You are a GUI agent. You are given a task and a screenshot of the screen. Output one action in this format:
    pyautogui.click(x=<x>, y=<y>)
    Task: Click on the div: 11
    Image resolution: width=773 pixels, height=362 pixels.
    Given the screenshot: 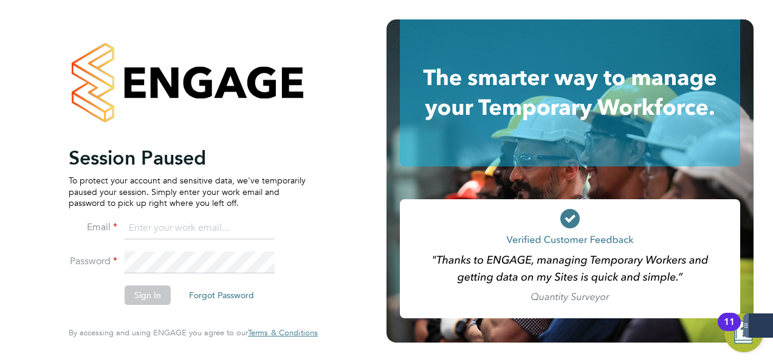 What is the action you would take?
    pyautogui.click(x=729, y=330)
    